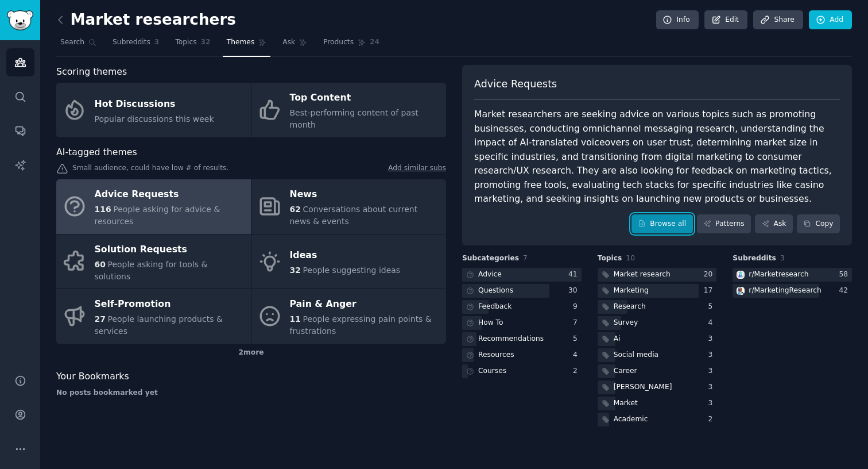 The image size is (868, 469). I want to click on span: Search, so click(73, 43).